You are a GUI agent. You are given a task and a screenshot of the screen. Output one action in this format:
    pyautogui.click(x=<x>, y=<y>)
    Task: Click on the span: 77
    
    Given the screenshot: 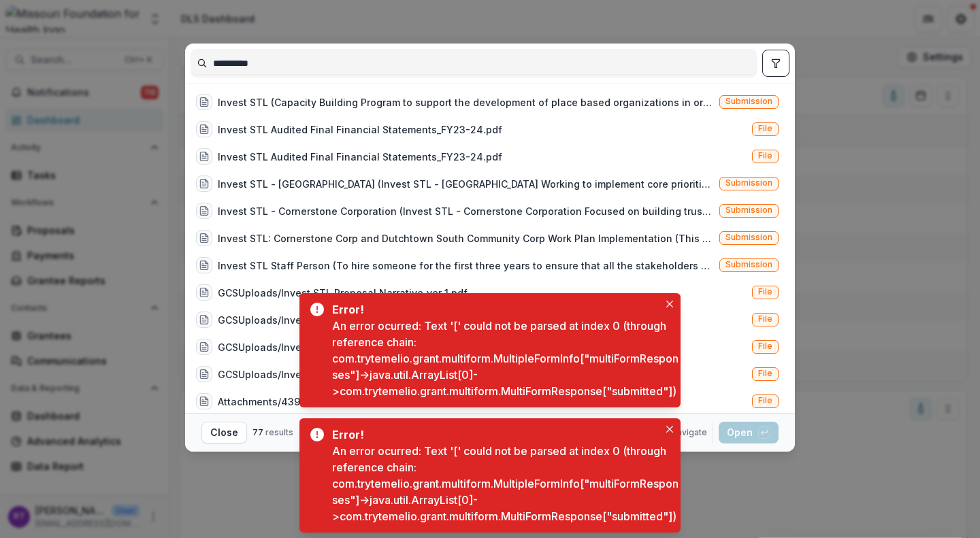 What is the action you would take?
    pyautogui.click(x=258, y=432)
    